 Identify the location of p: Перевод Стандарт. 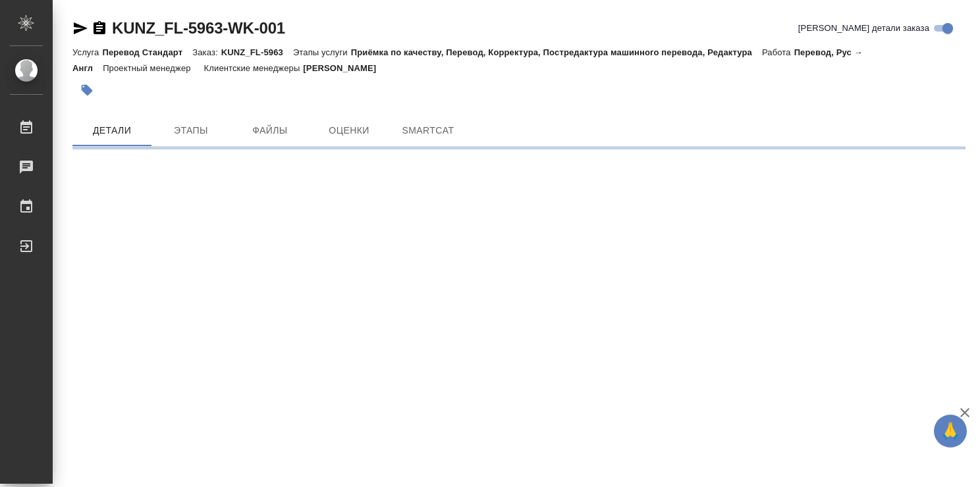
(147, 52).